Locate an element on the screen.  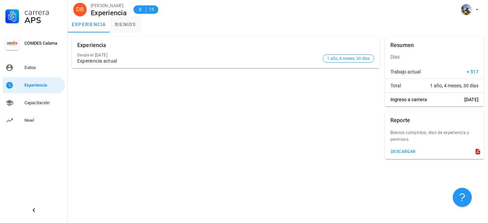
a: experiencia is located at coordinates (89, 24).